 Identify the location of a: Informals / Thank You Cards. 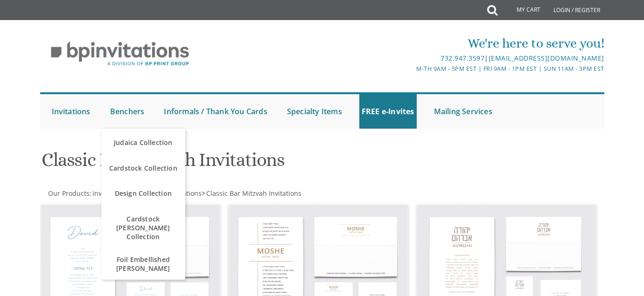
(215, 111).